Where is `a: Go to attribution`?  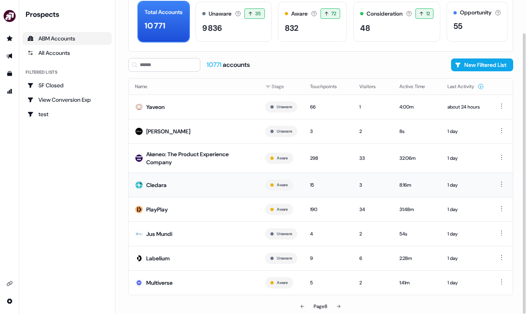
a: Go to attribution is located at coordinates (10, 91).